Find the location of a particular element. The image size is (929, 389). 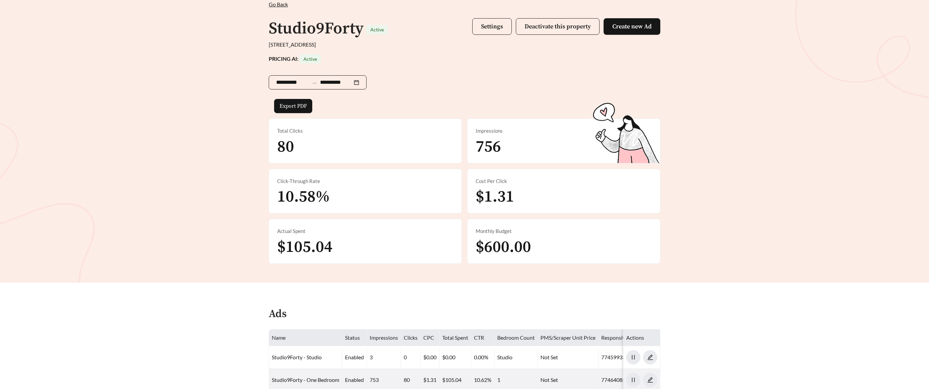

td: 0 is located at coordinates (411, 357).